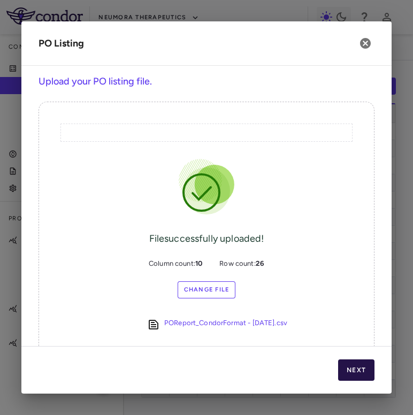 The image size is (413, 415). What do you see at coordinates (175, 264) in the screenshot?
I see `span: Column count:` at bounding box center [175, 264].